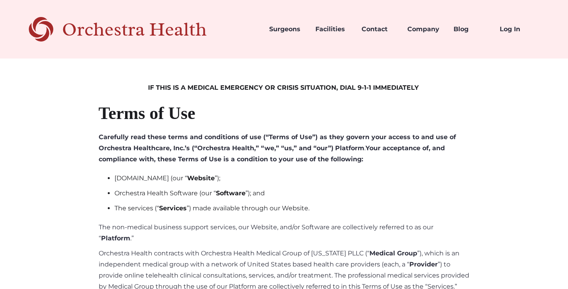 This screenshot has height=289, width=568. Describe the element at coordinates (148, 29) in the screenshot. I see `div: Orchestra Health` at that location.